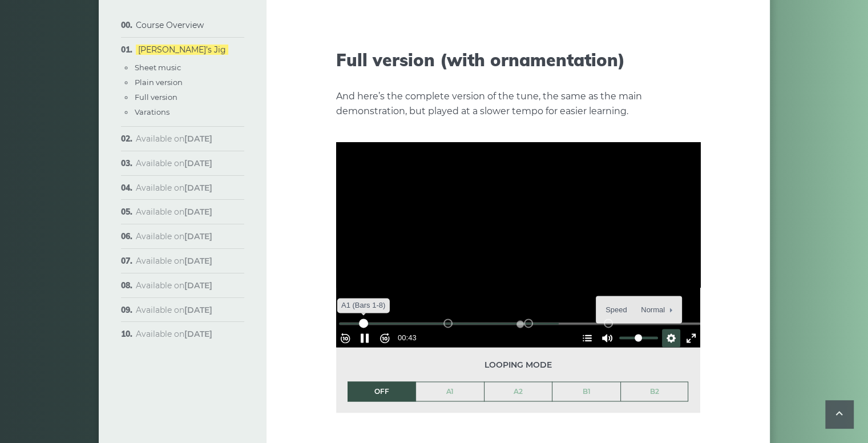  What do you see at coordinates (152, 112) in the screenshot?
I see `a: Varations` at bounding box center [152, 112].